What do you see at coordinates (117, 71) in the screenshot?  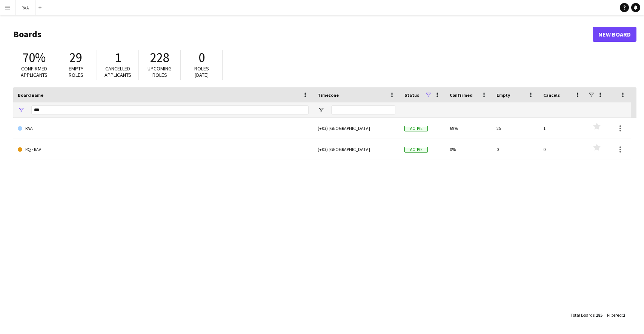 I see `span: Cancelled applicants` at bounding box center [117, 71].